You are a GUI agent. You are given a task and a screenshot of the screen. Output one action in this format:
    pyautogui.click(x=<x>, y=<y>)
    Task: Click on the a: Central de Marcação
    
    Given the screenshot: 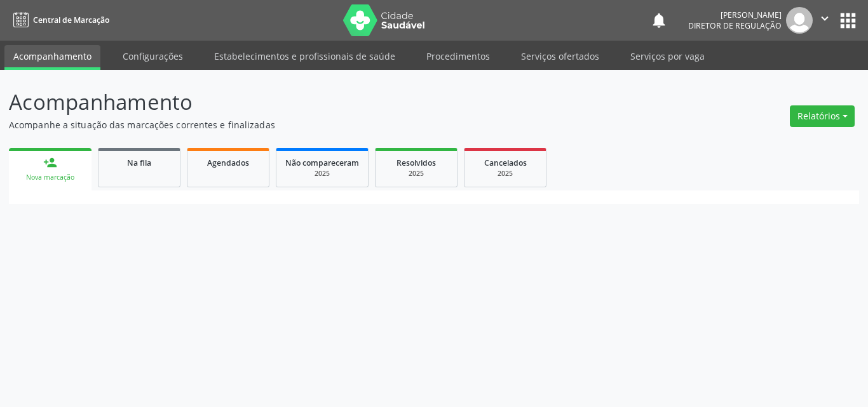 What is the action you would take?
    pyautogui.click(x=59, y=19)
    